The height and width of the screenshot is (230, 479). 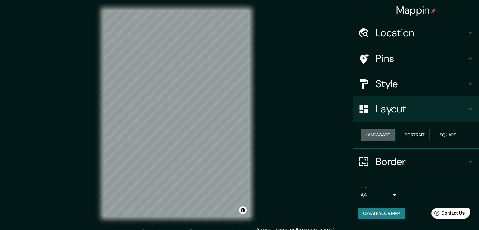 I want to click on h4: Pins, so click(x=421, y=59).